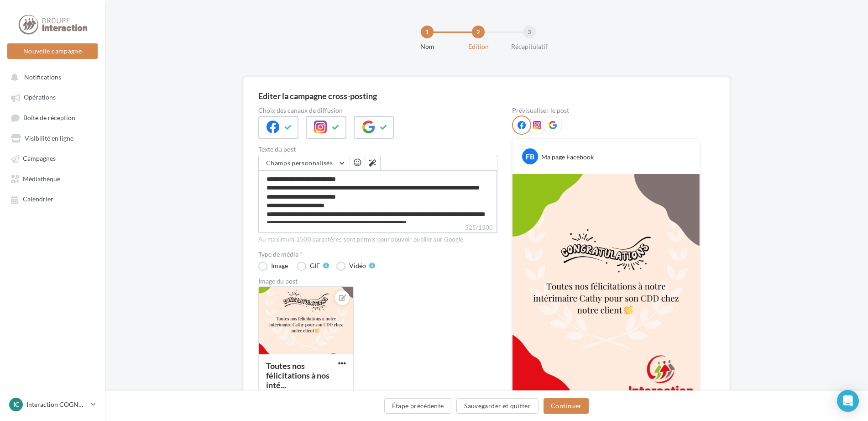  What do you see at coordinates (298, 375) in the screenshot?
I see `div: Toutes nos félicitations à nos inté...` at bounding box center [298, 375].